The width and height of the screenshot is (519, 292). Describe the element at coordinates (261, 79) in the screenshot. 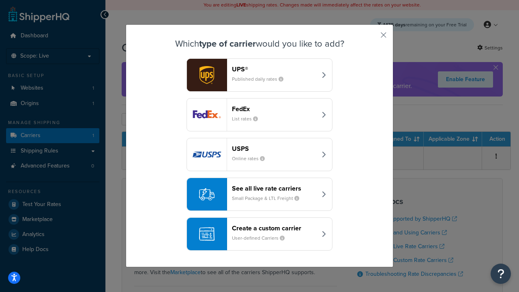

I see `small: Published daily rates` at that location.